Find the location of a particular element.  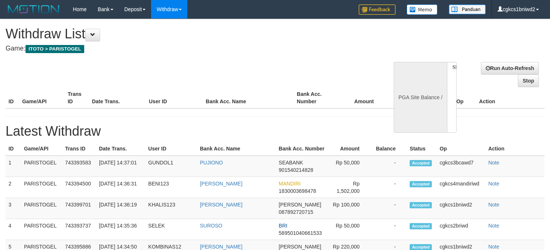

h4: Game: is located at coordinates (183, 49).